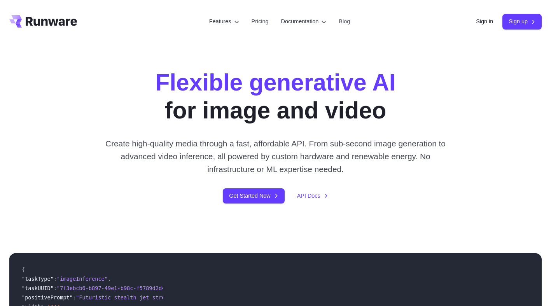 Image resolution: width=551 pixels, height=306 pixels. Describe the element at coordinates (522, 21) in the screenshot. I see `a: Sign up` at that location.